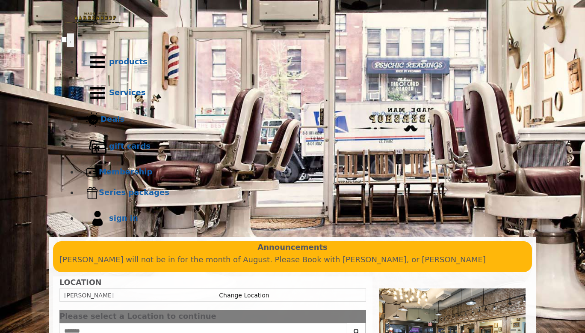  Describe the element at coordinates (134, 192) in the screenshot. I see `b: Series packages` at that location.